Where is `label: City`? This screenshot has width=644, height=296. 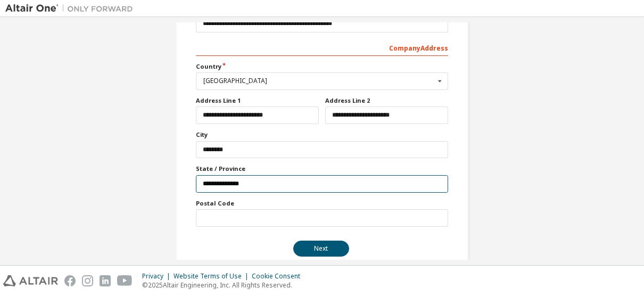 label: City is located at coordinates (322, 135).